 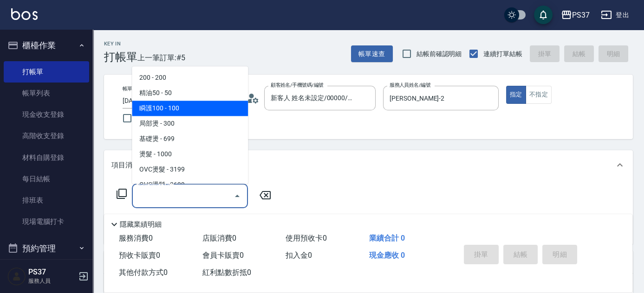 I want to click on button: 櫃檯作業, so click(x=46, y=46).